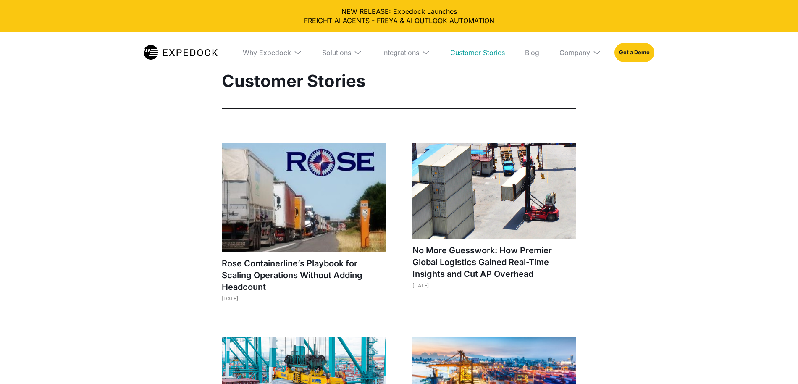 The image size is (798, 384). What do you see at coordinates (477, 52) in the screenshot?
I see `a: Customer Stories` at bounding box center [477, 52].